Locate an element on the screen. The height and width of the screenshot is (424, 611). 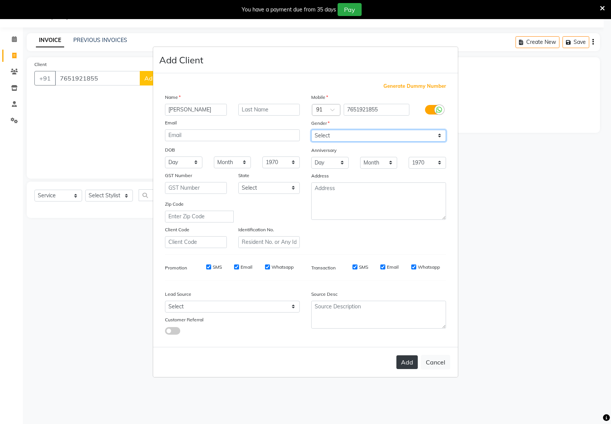
input: Enter Zip Code is located at coordinates (199, 217).